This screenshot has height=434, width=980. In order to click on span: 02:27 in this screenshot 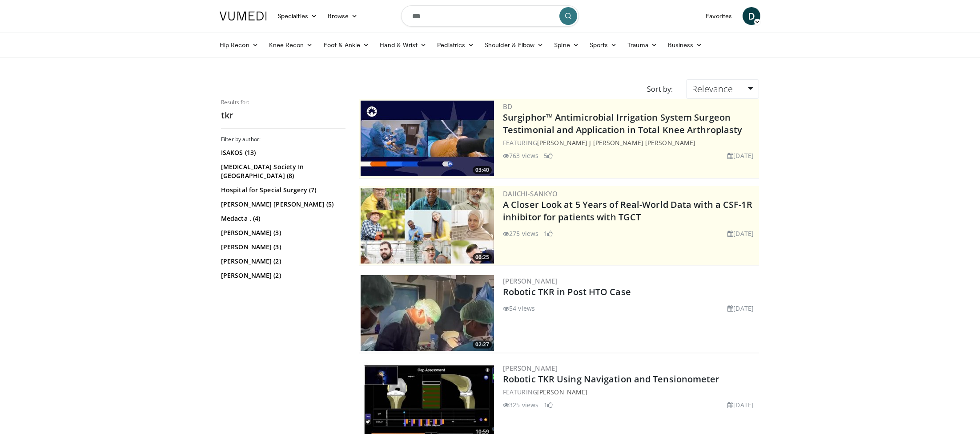, I will do `click(482, 344)`.